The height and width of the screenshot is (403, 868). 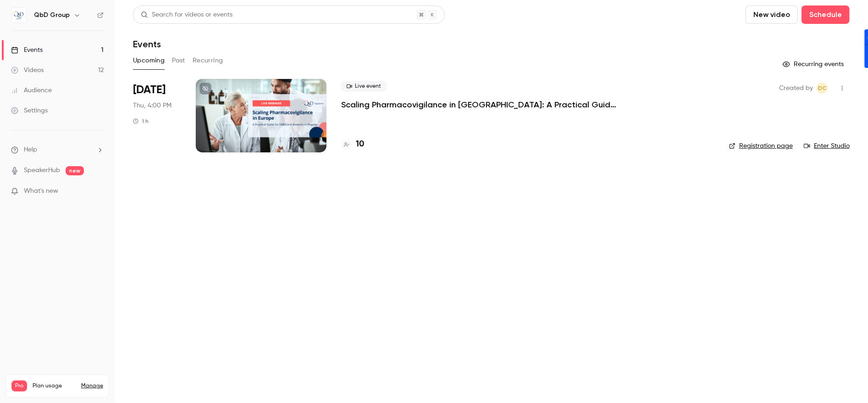 I want to click on a: Enter Studio, so click(x=827, y=146).